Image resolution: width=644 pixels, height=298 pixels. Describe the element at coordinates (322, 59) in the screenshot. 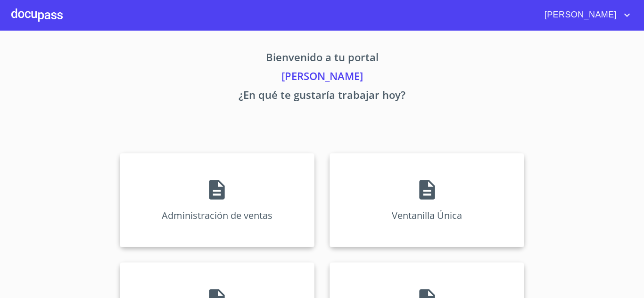

I see `p: Bienvenido a tu portal` at that location.